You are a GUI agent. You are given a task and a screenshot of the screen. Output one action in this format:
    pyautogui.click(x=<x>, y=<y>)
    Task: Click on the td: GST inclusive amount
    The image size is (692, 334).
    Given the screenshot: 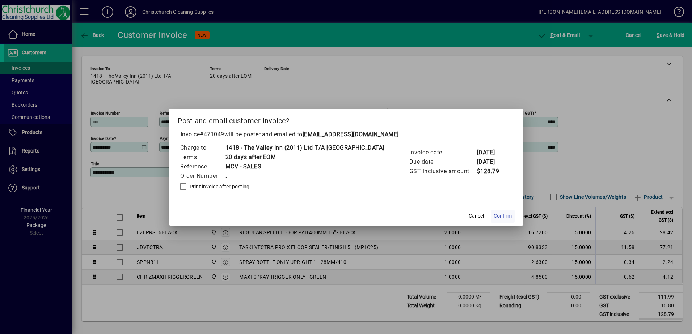 What is the action you would take?
    pyautogui.click(x=442, y=171)
    